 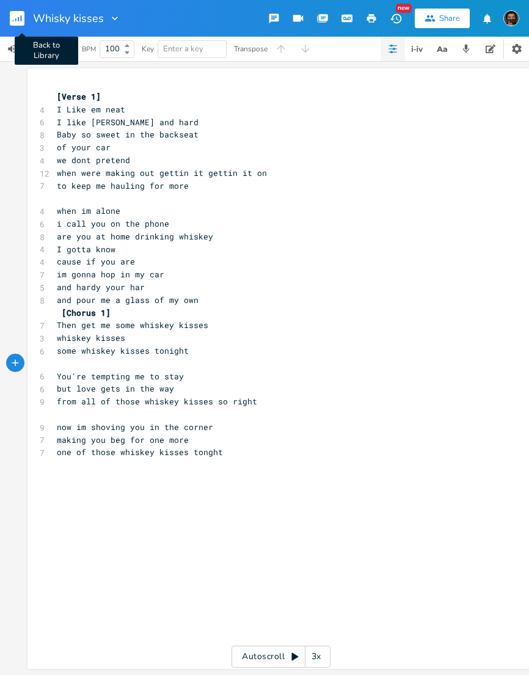 I want to click on span: are you at home drinking whiskey, so click(x=135, y=236).